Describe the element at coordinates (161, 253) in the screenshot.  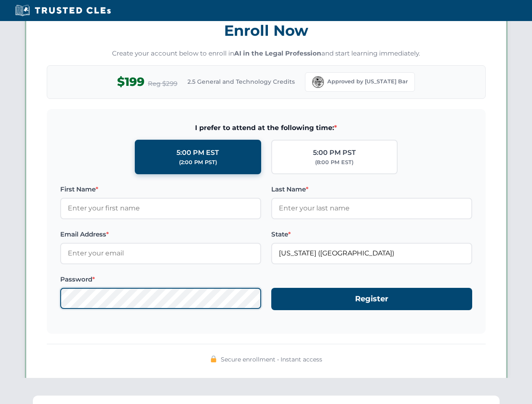
I see `input: Enter your email` at that location.